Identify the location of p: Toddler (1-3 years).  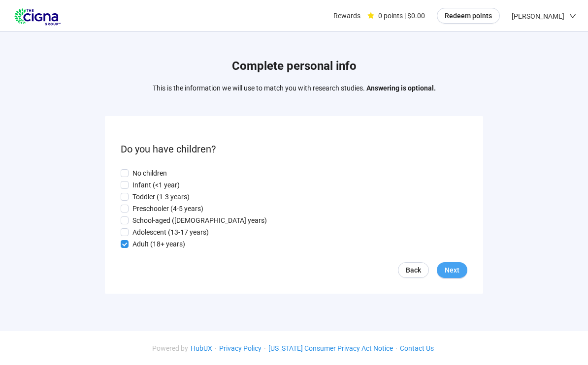
(161, 197).